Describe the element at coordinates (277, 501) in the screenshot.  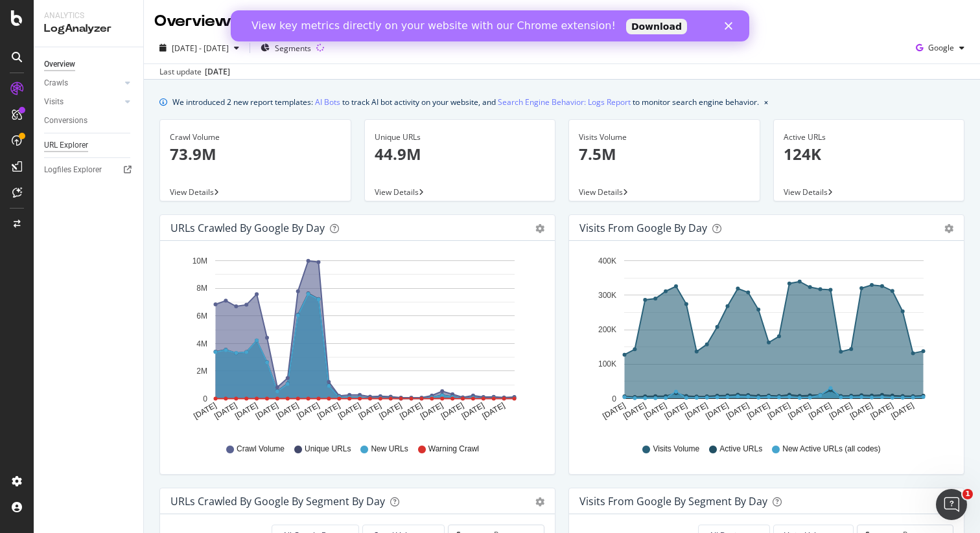
I see `div: URLs Crawled by Google By Segment By Day` at that location.